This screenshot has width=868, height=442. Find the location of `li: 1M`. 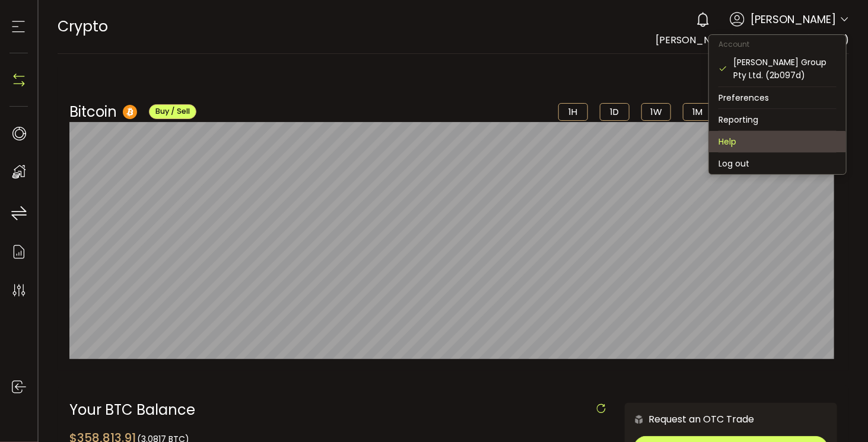

li: 1M is located at coordinates (698, 112).